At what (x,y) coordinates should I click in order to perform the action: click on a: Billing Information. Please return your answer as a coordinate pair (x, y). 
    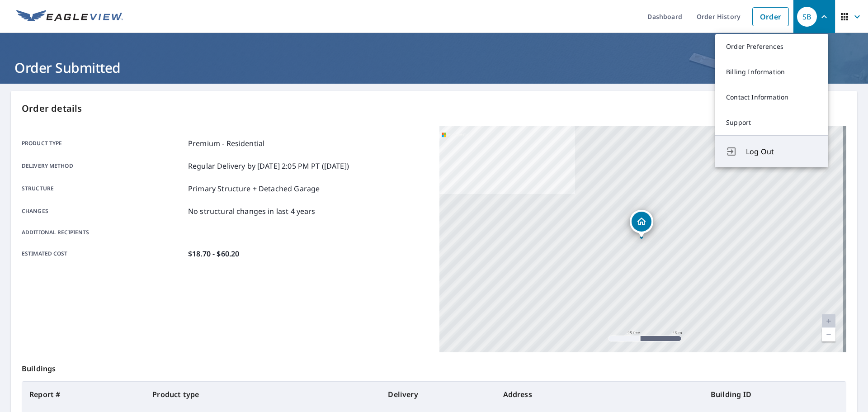
    Looking at the image, I should click on (772, 72).